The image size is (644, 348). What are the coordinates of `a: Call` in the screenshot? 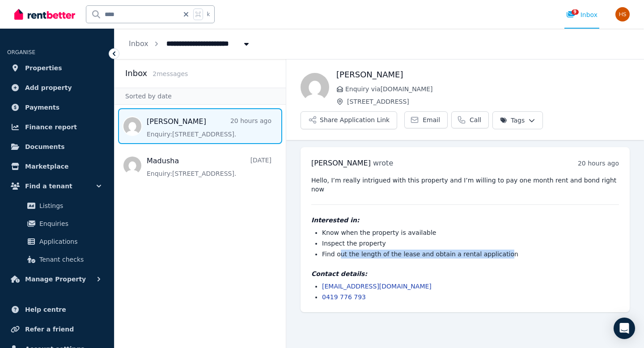 It's located at (470, 120).